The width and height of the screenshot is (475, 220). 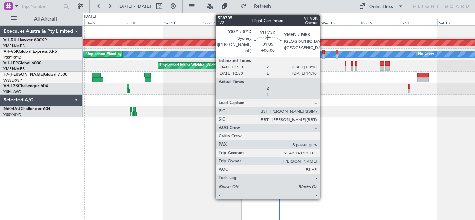 What do you see at coordinates (379, 22) in the screenshot?
I see `div: Thu 16` at bounding box center [379, 22].